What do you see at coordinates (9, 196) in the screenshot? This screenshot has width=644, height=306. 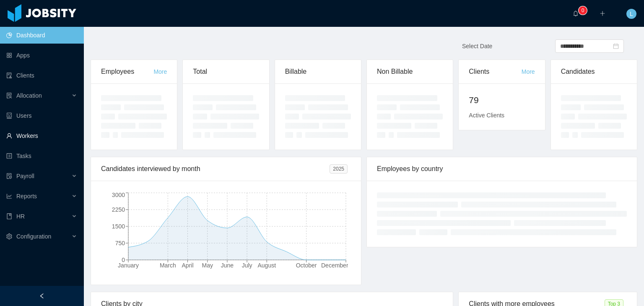 I see `i: icon: line-chart` at bounding box center [9, 196].